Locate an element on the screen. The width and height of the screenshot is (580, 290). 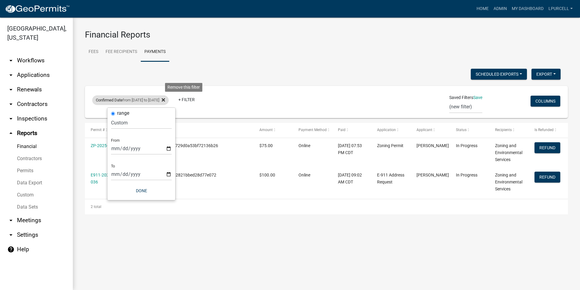
div: 651a3aeb228247729d0a53bf72136b26 660115 is located at coordinates (189, 149).